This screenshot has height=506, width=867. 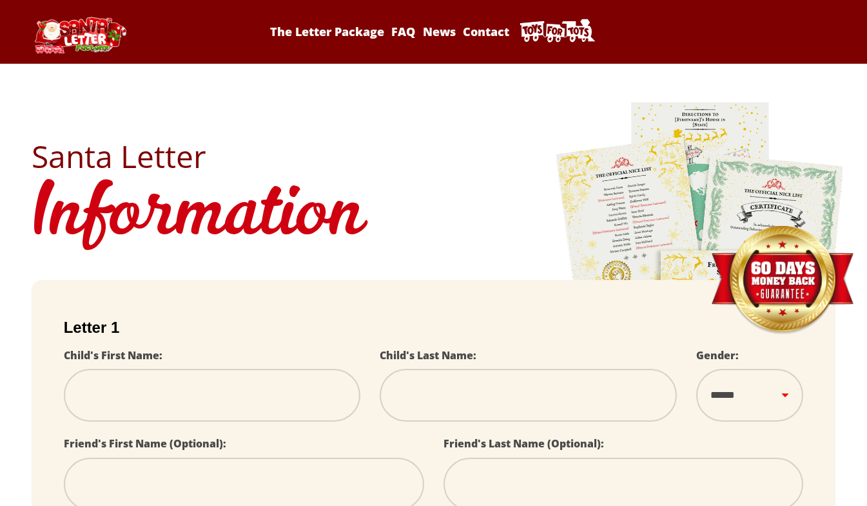 What do you see at coordinates (80, 35) in the screenshot?
I see `img: Santa Letter Logo` at bounding box center [80, 35].